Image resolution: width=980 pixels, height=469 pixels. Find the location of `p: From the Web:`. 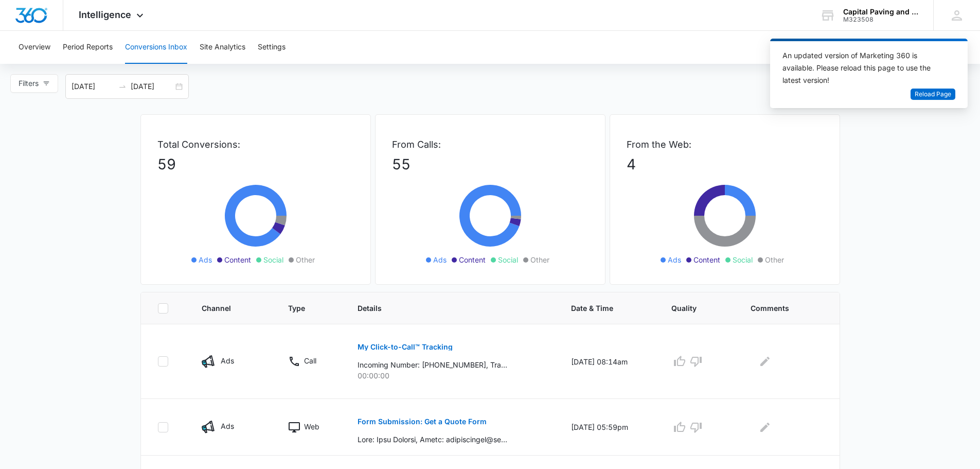

p: From the Web: is located at coordinates (725, 145).